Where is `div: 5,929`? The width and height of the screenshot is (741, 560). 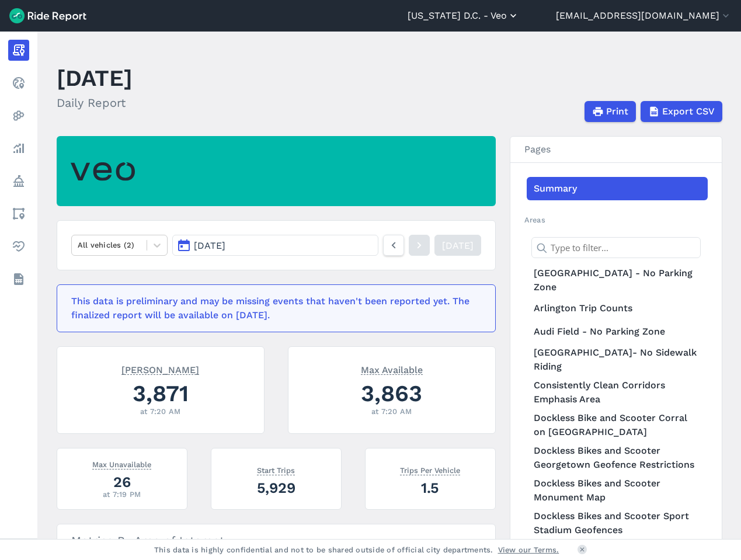
div: 5,929 is located at coordinates (277, 487).